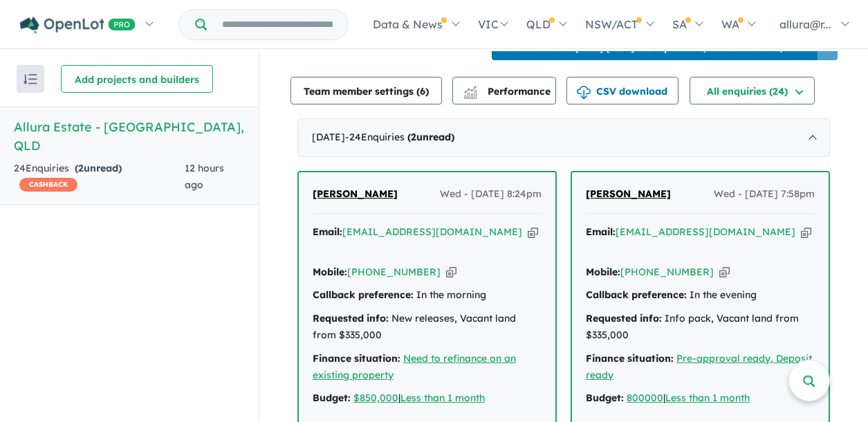 The height and width of the screenshot is (422, 868). Describe the element at coordinates (30, 79) in the screenshot. I see `img: sort.svg` at that location.